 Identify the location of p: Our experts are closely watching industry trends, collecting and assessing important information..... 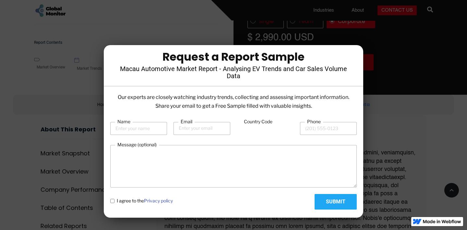
(234, 102).